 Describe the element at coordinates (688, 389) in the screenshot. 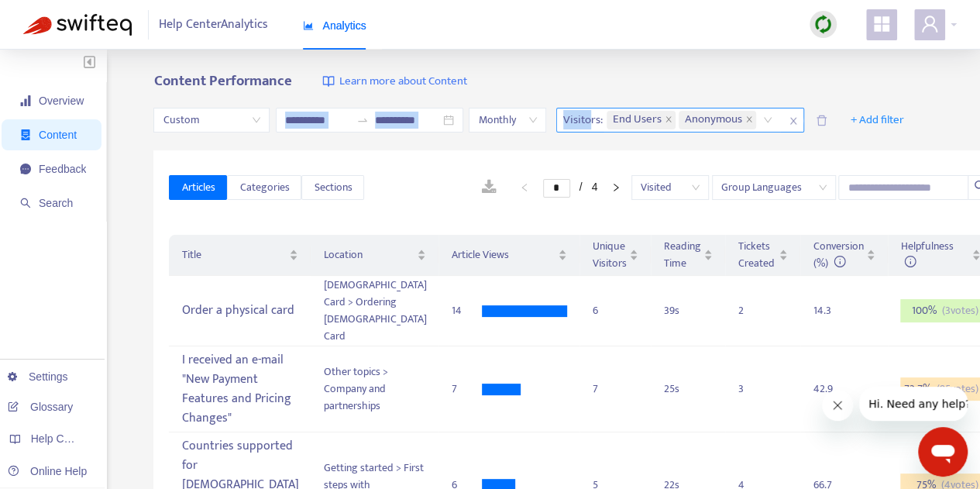

I see `div: 25 s` at that location.